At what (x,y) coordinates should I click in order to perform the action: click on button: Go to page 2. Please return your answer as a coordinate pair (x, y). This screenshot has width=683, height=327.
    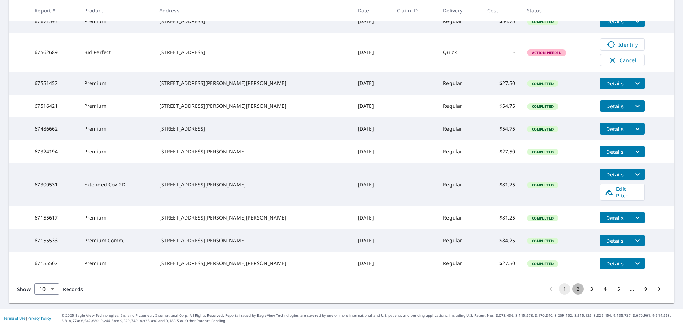
    Looking at the image, I should click on (578, 289).